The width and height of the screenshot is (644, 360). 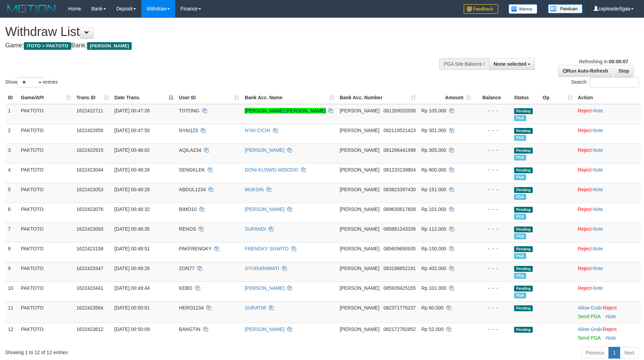 What do you see at coordinates (433, 268) in the screenshot?
I see `span: Rp 402.000` at bounding box center [433, 268].